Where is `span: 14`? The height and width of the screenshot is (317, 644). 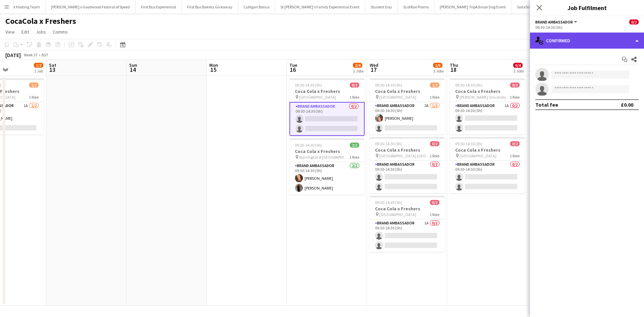
span: 14 is located at coordinates (132, 70).